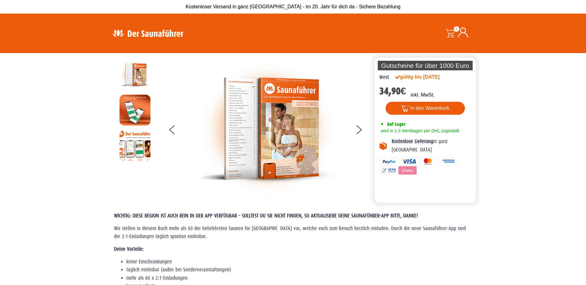 The width and height of the screenshot is (586, 285). What do you see at coordinates (396, 124) in the screenshot?
I see `span: Auf Lager` at bounding box center [396, 124].